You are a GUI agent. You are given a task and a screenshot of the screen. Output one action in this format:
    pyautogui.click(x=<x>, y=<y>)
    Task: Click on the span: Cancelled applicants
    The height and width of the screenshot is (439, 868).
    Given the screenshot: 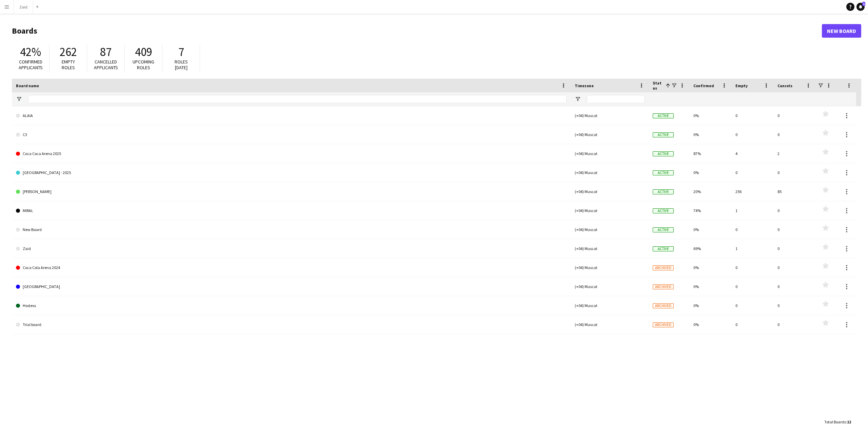 What is the action you would take?
    pyautogui.click(x=106, y=65)
    